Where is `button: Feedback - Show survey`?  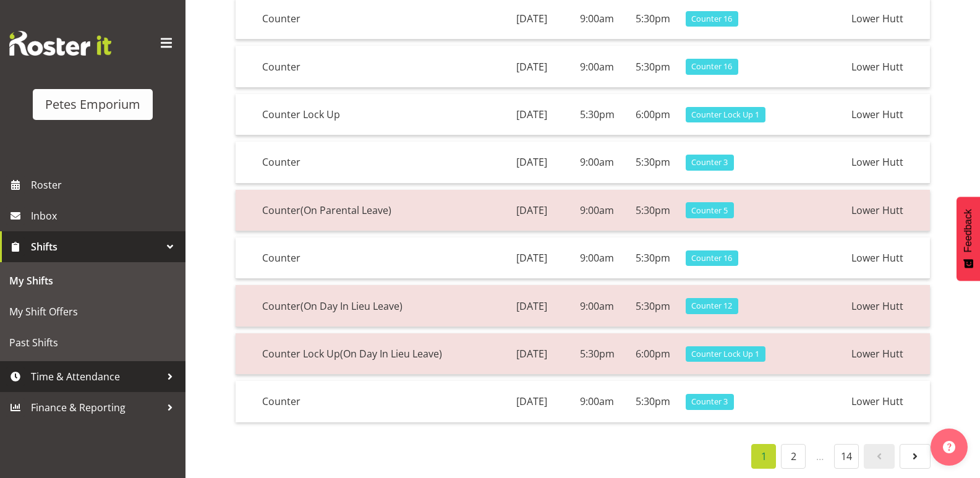
button: Feedback - Show survey is located at coordinates (968, 239).